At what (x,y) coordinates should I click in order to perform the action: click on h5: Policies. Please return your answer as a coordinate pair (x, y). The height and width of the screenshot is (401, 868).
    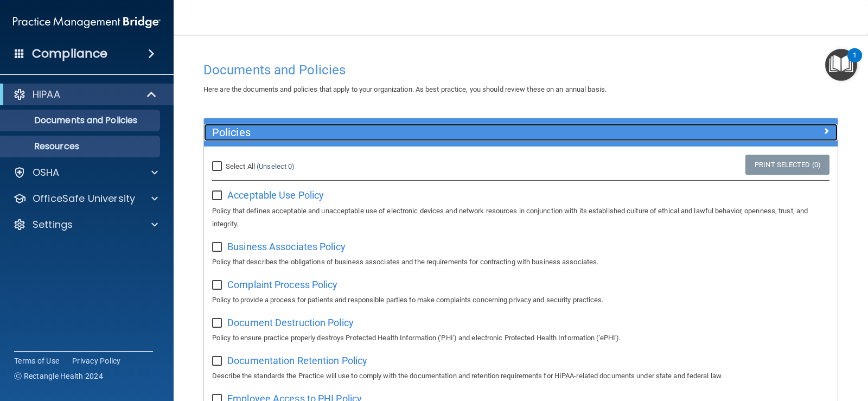
    Looking at the image, I should click on (442, 133).